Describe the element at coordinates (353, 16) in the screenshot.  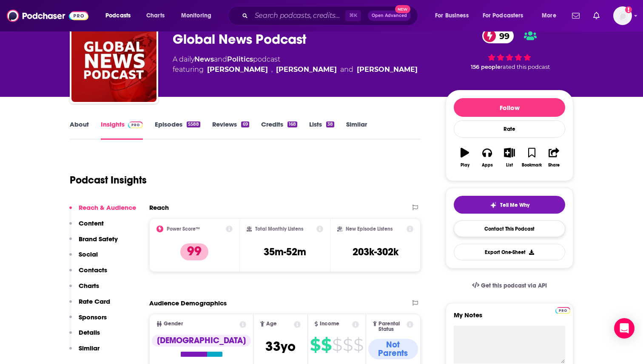
I see `span: ⌘ K` at that location.